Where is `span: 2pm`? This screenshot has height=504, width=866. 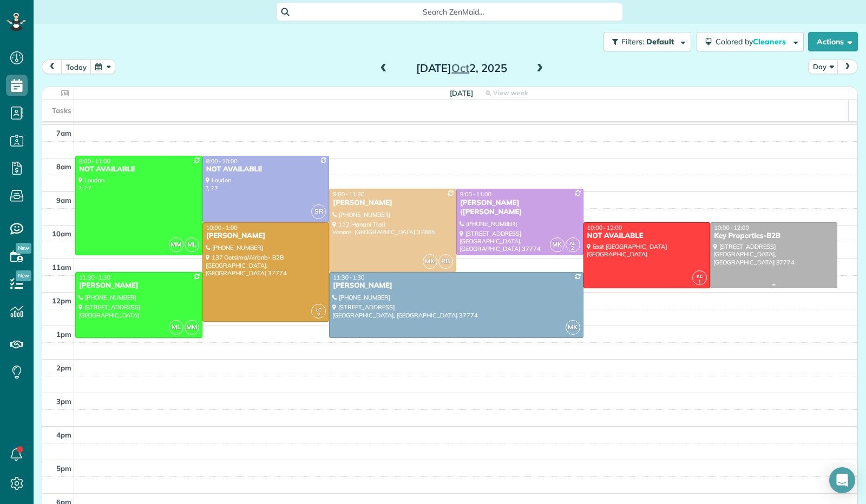 span: 2pm is located at coordinates (64, 368).